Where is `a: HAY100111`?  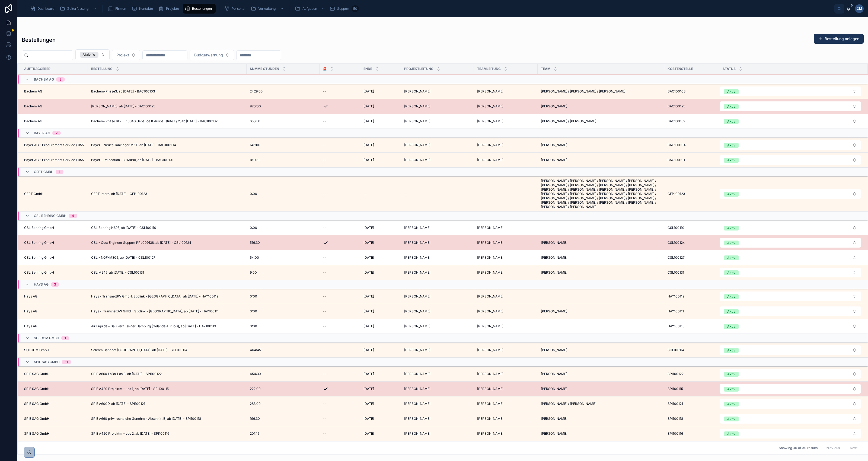 a: HAY100111 is located at coordinates (692, 311).